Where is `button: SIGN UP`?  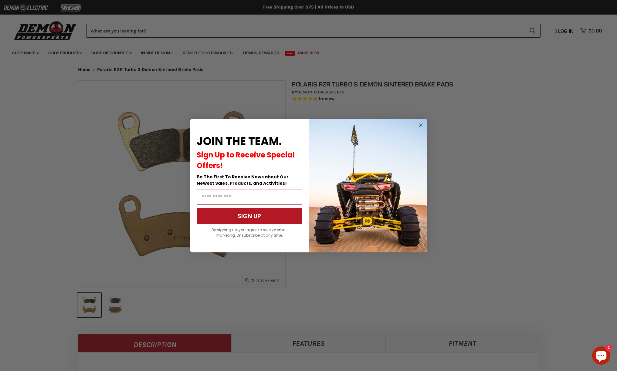 button: SIGN UP is located at coordinates (250, 216).